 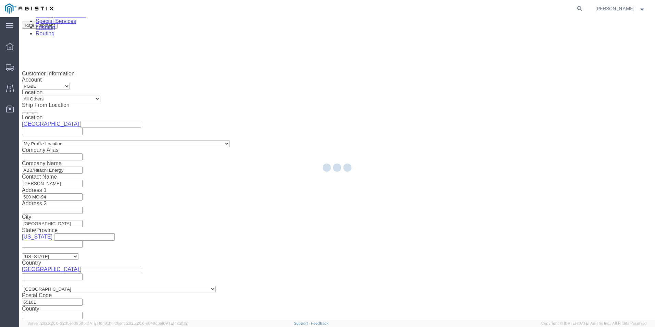 What do you see at coordinates (151, 323) in the screenshot?
I see `span: Client: 2025.20.0-e640dba` at bounding box center [151, 323].